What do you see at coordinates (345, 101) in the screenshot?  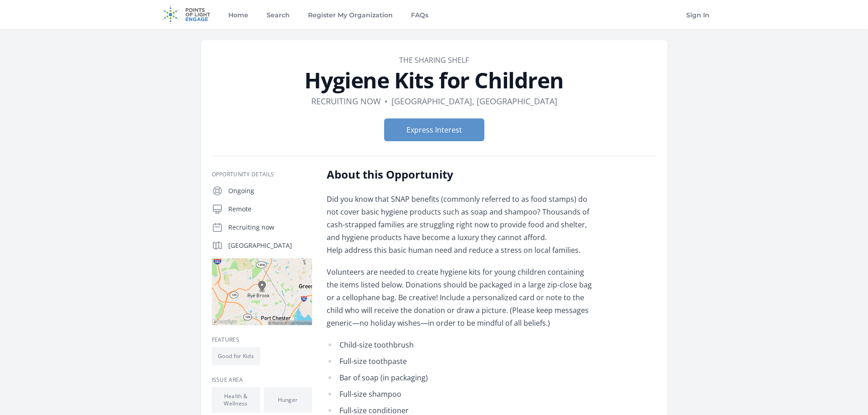 I see `dd: Recruiting now` at bounding box center [345, 101].